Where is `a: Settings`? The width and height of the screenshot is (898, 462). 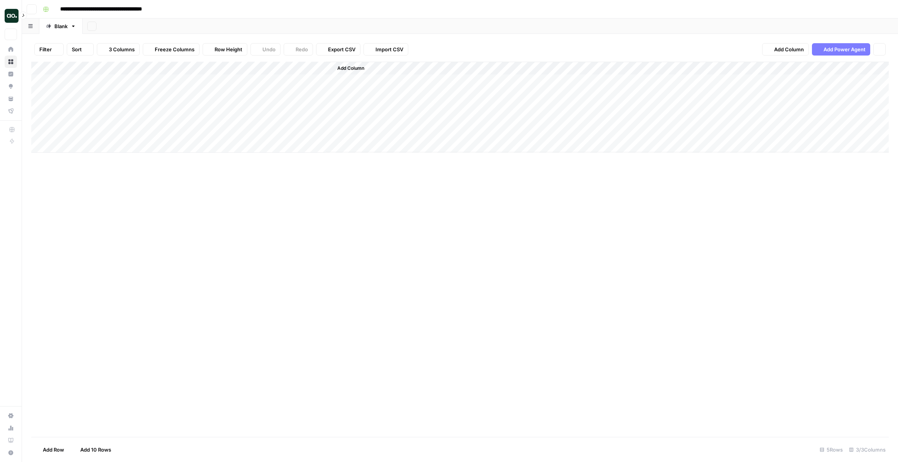
a: Settings is located at coordinates (11, 416).